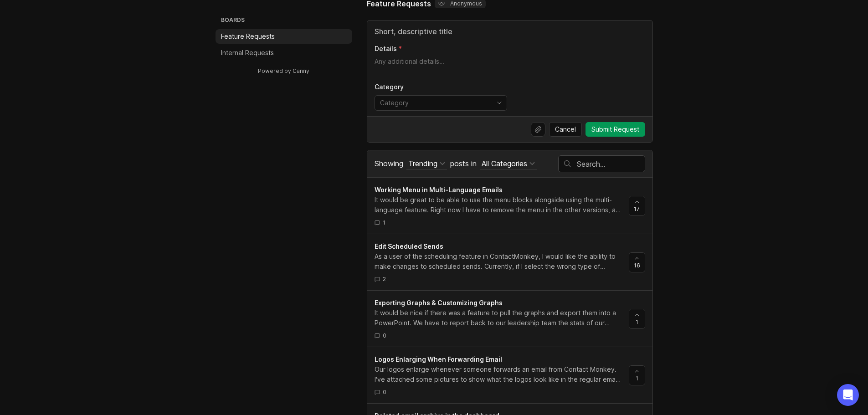 Image resolution: width=868 pixels, height=415 pixels. What do you see at coordinates (247, 53) in the screenshot?
I see `p: Internal Requests` at bounding box center [247, 53].